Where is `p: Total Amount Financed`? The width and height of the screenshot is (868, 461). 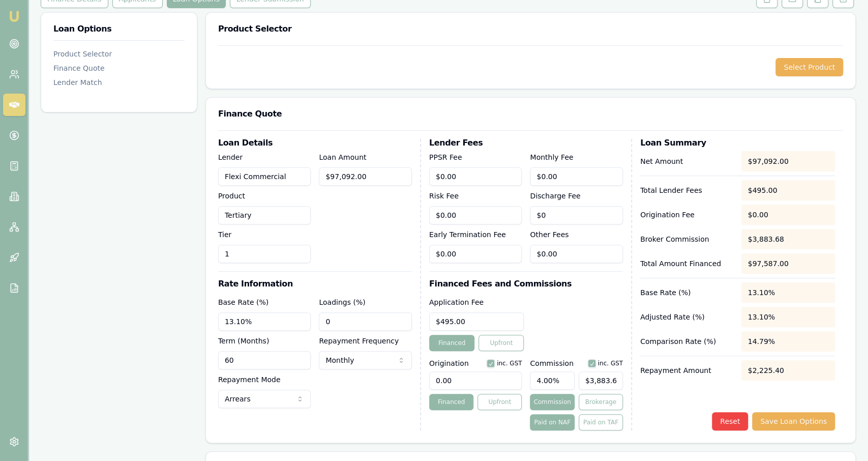 p: Total Amount Financed is located at coordinates (687, 264).